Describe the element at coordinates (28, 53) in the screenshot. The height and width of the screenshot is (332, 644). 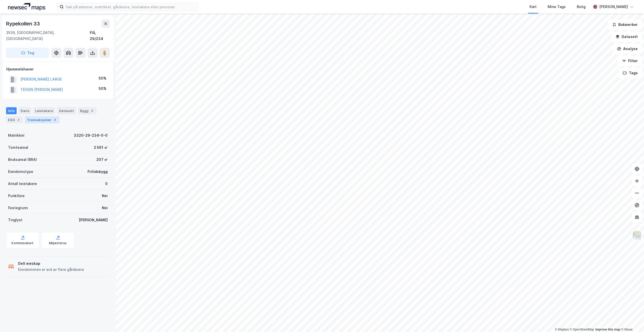
I see `button: Tag` at that location.